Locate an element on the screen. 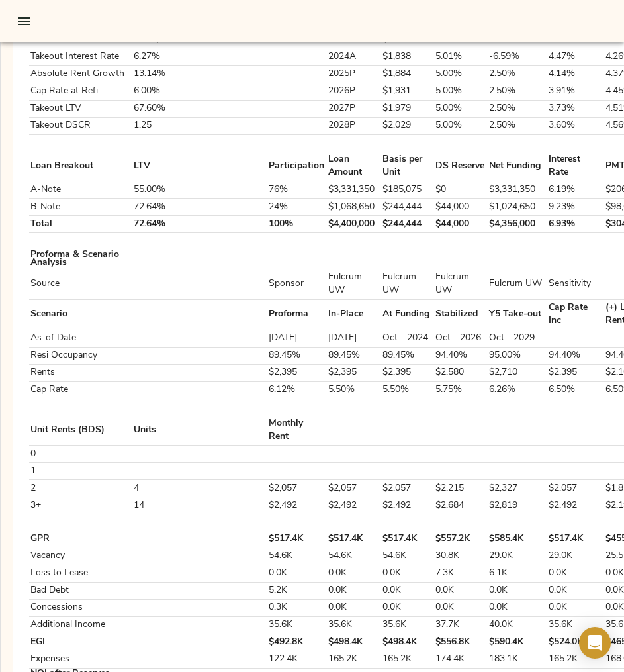 The width and height of the screenshot is (624, 672). td: 3+ is located at coordinates (80, 506).